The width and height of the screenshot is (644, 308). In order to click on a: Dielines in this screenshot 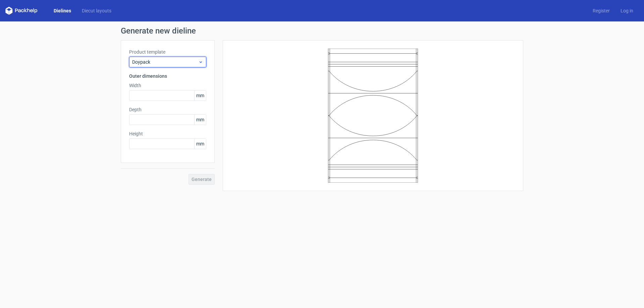, I will do `click(62, 11)`.